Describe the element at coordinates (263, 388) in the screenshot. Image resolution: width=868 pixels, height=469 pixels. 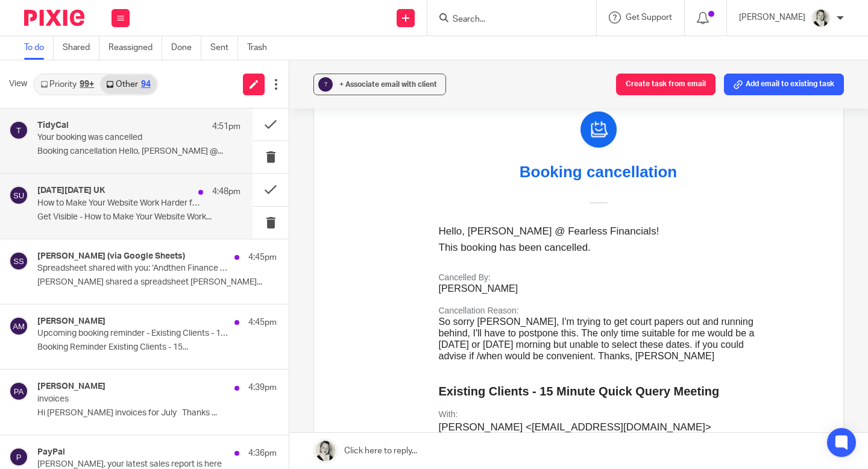
I see `p: 4:39pm` at that location.